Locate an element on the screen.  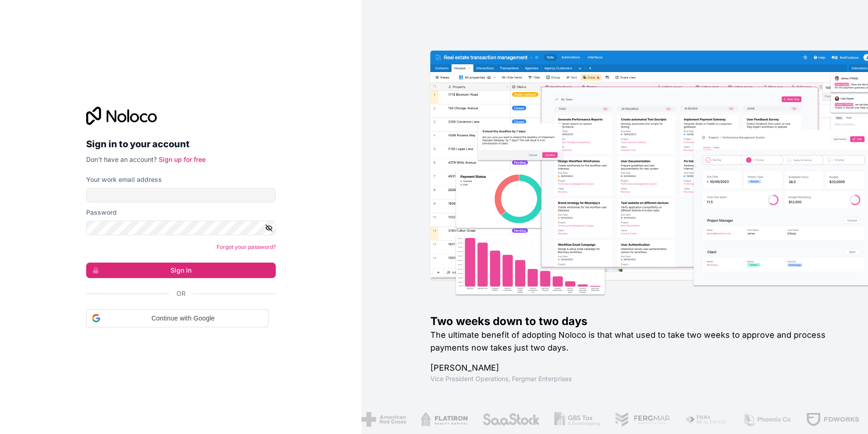
img: /assets/saastock-C6Zbiodz.png is located at coordinates (511, 419).